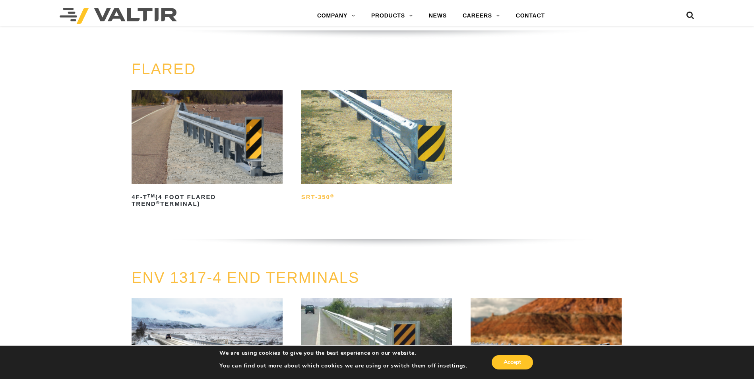 The height and width of the screenshot is (379, 754). I want to click on a: COMPANY, so click(336, 16).